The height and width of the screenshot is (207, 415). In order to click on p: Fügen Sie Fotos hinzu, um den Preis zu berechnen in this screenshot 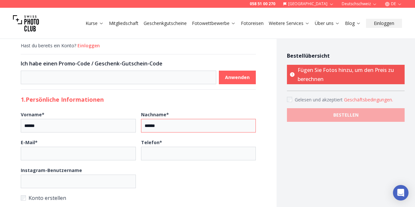, I will do `click(346, 75)`.